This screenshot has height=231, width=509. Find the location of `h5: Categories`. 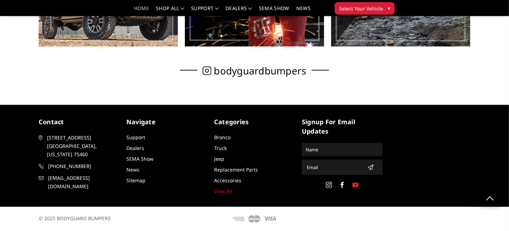

h5: Categories is located at coordinates (254, 122).